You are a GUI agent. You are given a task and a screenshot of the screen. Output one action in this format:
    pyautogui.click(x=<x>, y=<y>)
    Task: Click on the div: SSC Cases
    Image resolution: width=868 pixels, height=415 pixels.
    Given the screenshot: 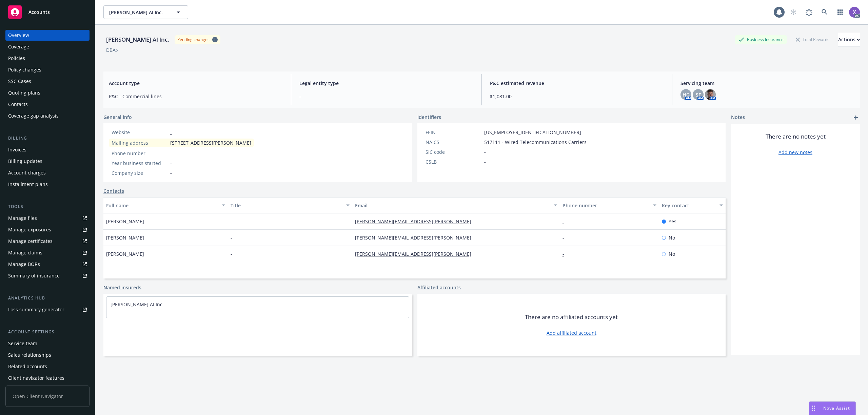 What is the action you would take?
    pyautogui.click(x=20, y=82)
    